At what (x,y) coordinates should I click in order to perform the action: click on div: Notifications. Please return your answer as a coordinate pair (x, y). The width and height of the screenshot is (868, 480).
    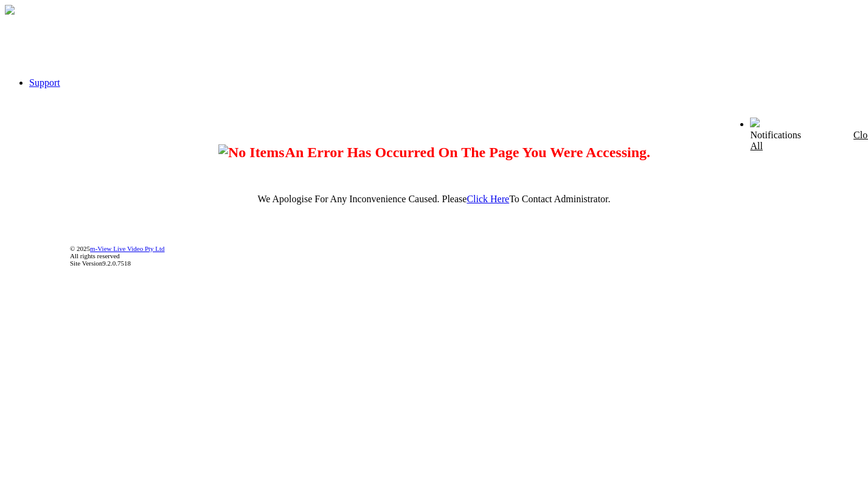
    Looking at the image, I should click on (794, 140).